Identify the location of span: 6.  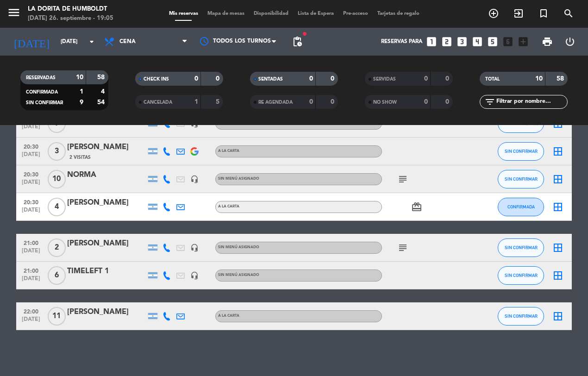
(57, 276).